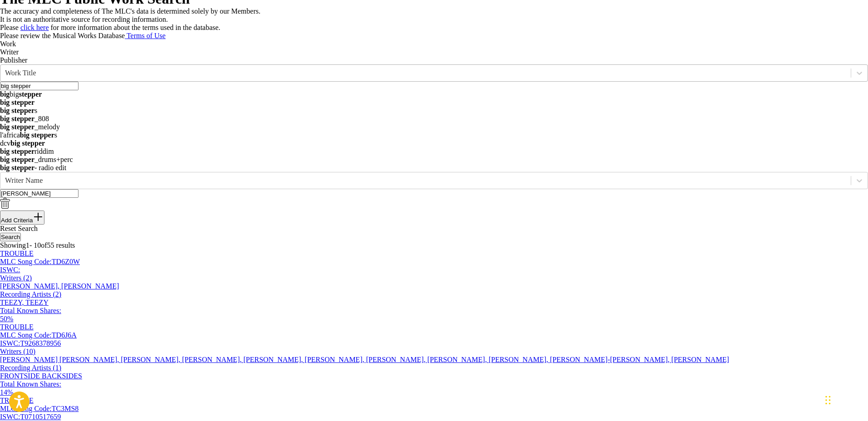 This screenshot has width=868, height=421. What do you see at coordinates (41, 119) in the screenshot?
I see `span: _808` at bounding box center [41, 119].